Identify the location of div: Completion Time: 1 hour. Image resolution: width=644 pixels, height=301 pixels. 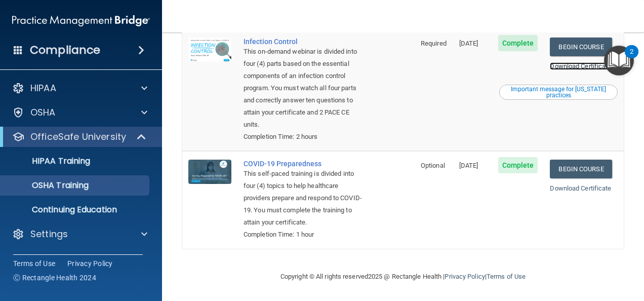
(304, 235).